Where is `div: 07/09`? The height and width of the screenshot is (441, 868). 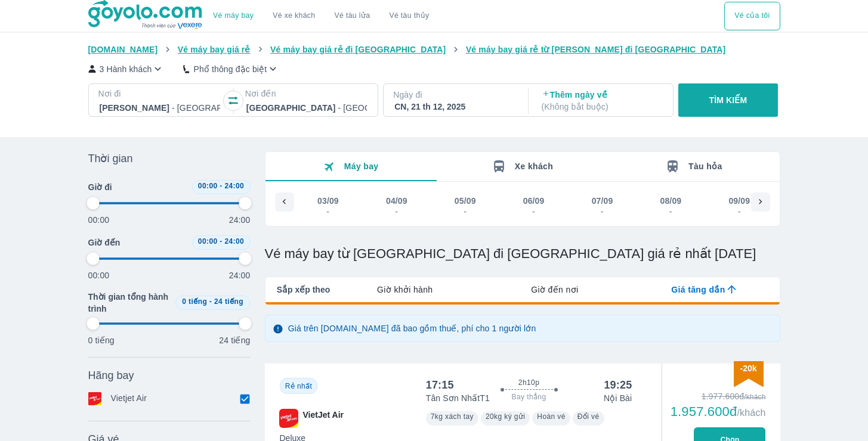
div: 07/09 is located at coordinates (603, 201).